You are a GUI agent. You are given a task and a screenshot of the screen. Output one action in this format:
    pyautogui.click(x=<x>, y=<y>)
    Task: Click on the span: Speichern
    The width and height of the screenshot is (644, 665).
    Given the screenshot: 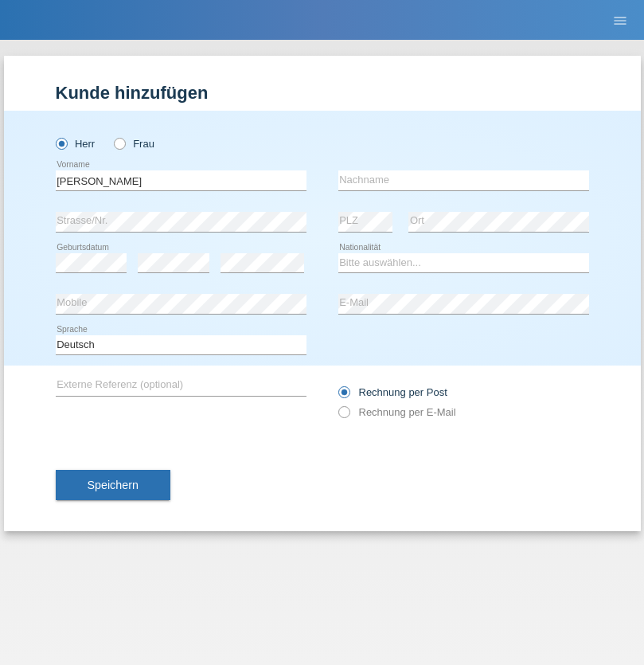 What is the action you would take?
    pyautogui.click(x=113, y=485)
    